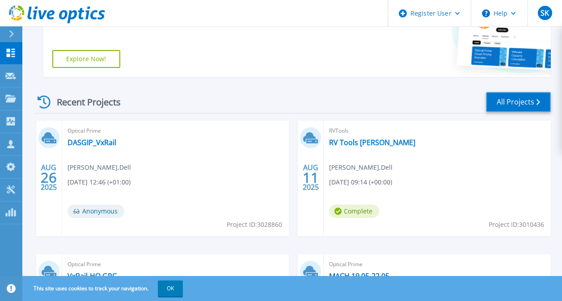 This screenshot has height=301, width=562. I want to click on a: Explore Now!, so click(86, 59).